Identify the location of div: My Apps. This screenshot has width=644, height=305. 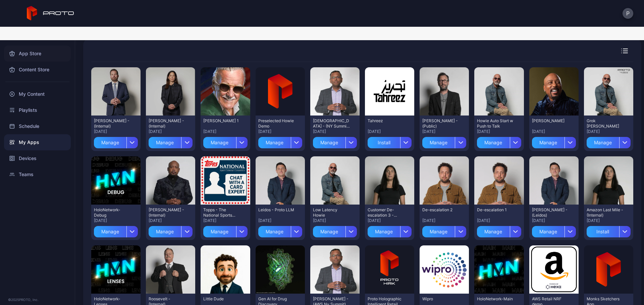
(37, 142).